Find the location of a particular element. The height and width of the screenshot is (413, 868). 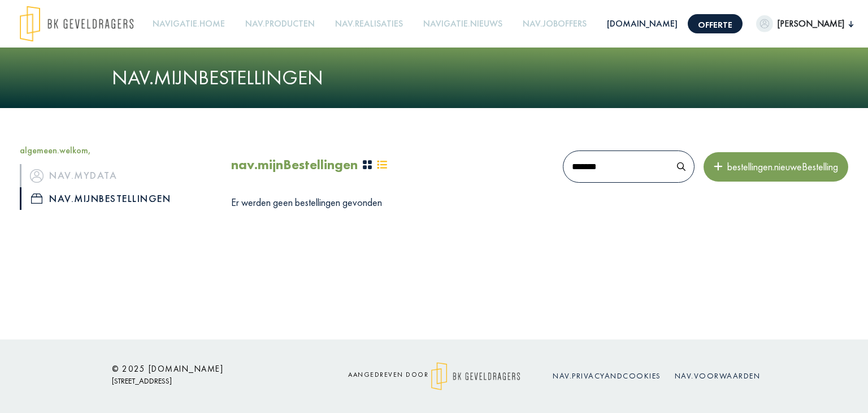

a: iconnav.mijnBestellingen is located at coordinates (117, 199).